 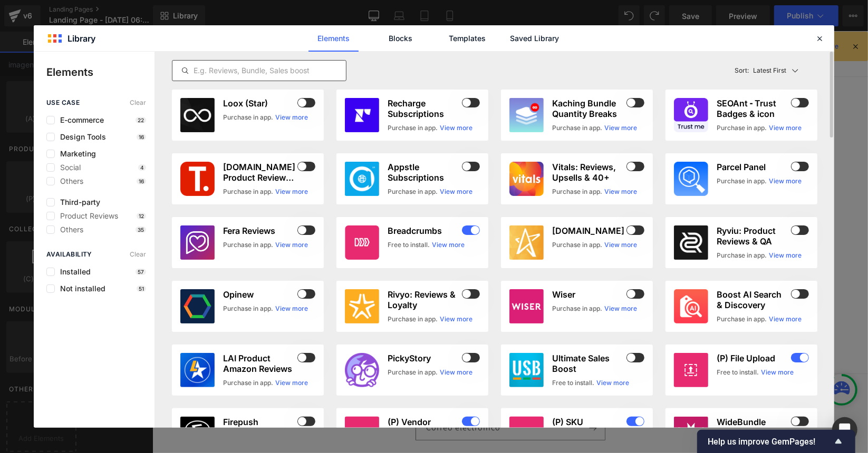 I want to click on span: Availability, so click(x=69, y=254).